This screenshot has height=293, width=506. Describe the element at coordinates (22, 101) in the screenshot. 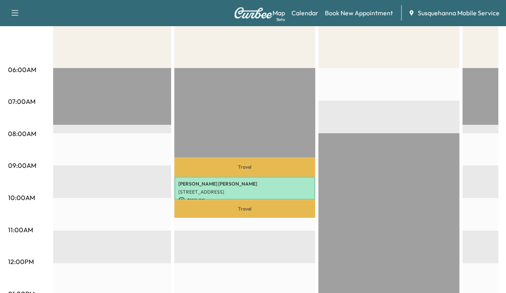

I see `p: 07:00AM` at that location.